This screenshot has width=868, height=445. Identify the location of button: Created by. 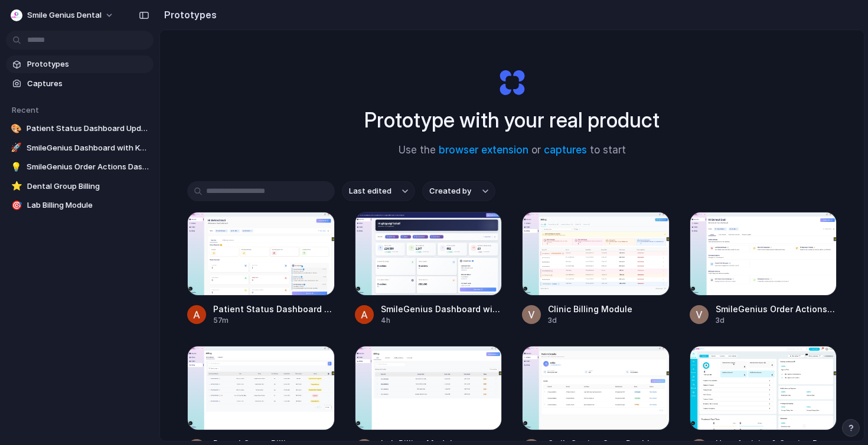
(459, 192).